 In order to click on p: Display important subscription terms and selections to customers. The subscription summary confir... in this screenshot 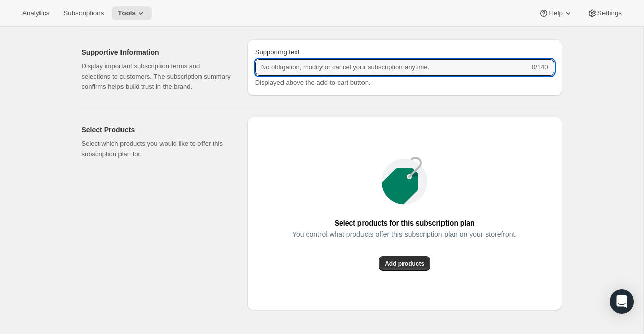, I will do `click(156, 76)`.